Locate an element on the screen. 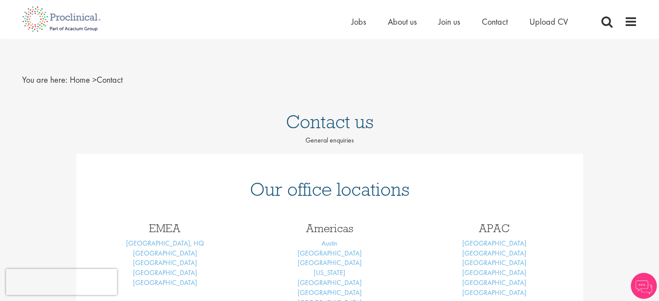 The height and width of the screenshot is (301, 659). span: You are here: is located at coordinates (45, 80).